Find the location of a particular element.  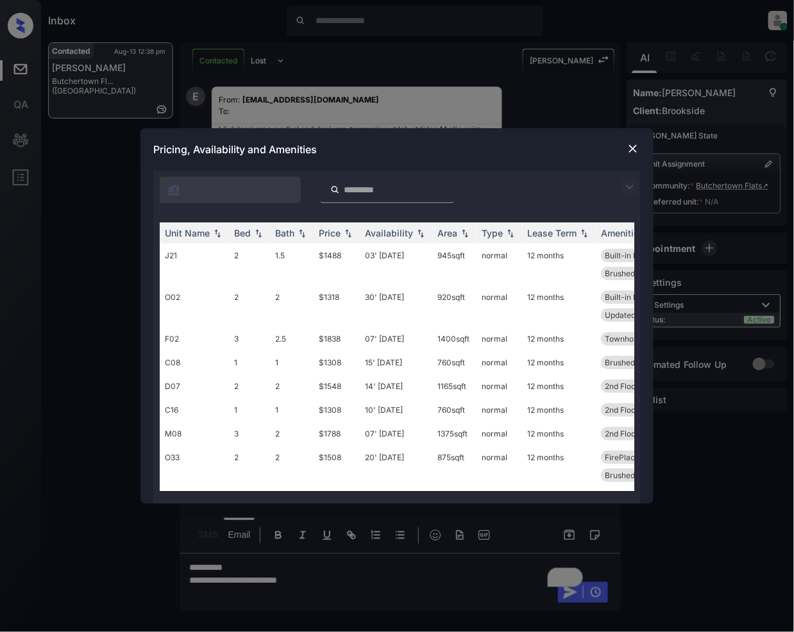

div: Bath is located at coordinates (285, 233).